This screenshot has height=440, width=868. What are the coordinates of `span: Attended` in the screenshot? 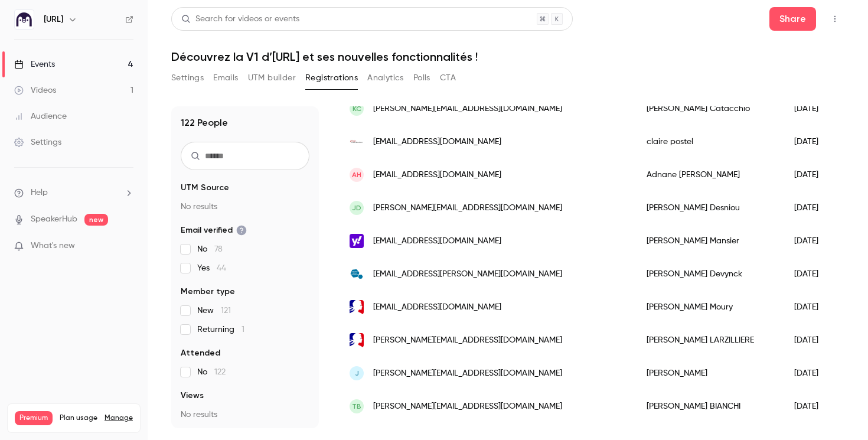 It's located at (200, 353).